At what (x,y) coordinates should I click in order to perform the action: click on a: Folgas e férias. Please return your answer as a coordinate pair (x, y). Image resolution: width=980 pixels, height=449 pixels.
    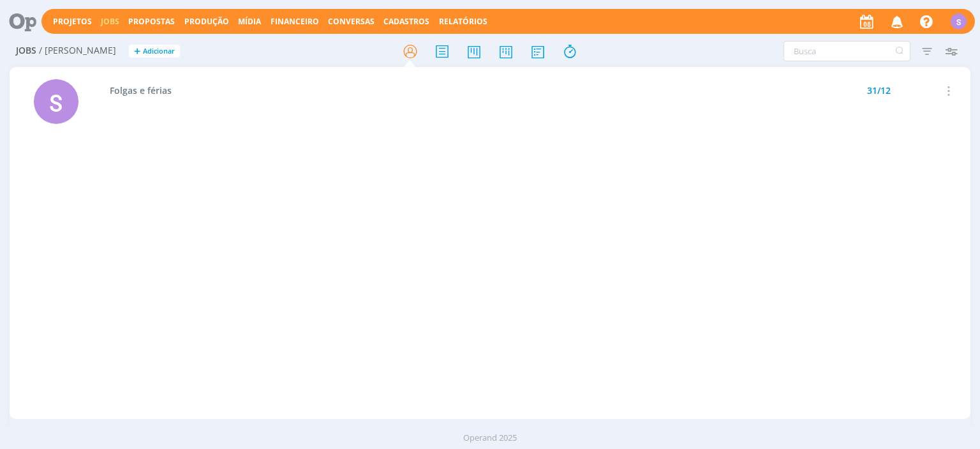
    Looking at the image, I should click on (141, 90).